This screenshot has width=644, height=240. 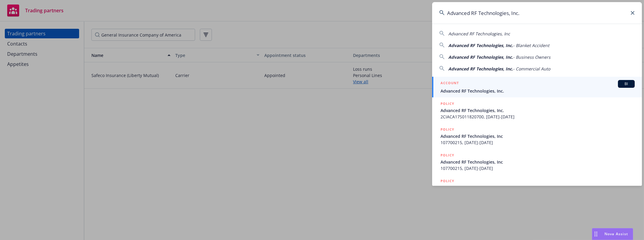 What do you see at coordinates (450, 84) in the screenshot?
I see `h5: ACCOUNT` at bounding box center [450, 84].